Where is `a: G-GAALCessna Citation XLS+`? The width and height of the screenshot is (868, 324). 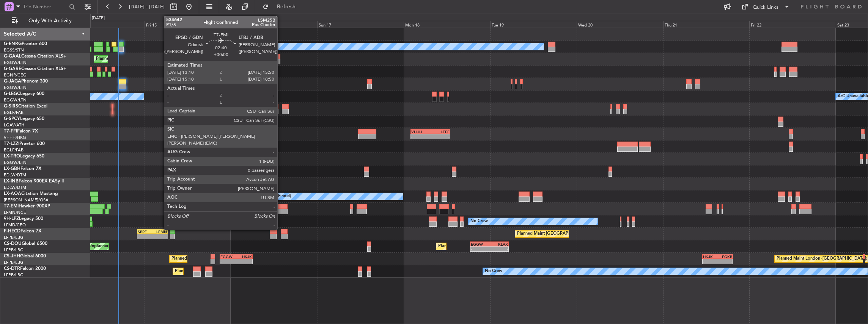 a: G-GAALCessna Citation XLS+ is located at coordinates (35, 57).